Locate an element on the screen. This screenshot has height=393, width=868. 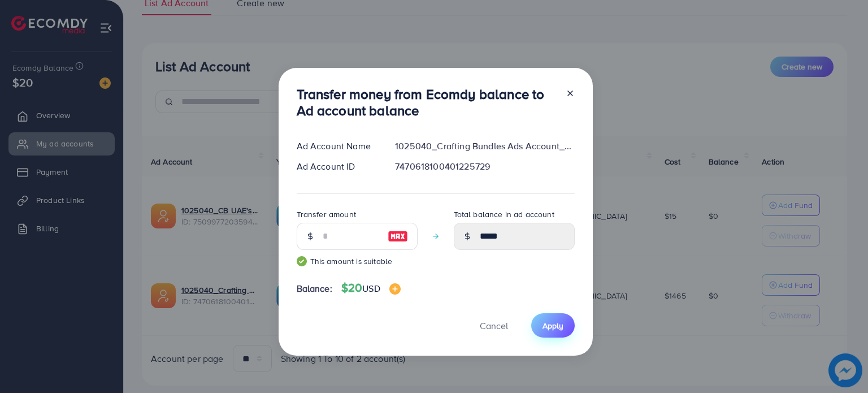
div: Ad Account ID is located at coordinates (337, 166).